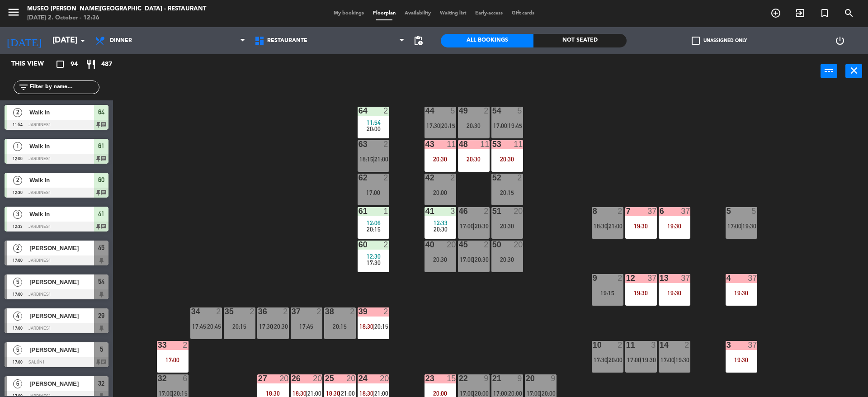 The image size is (868, 397). What do you see at coordinates (515, 126) in the screenshot?
I see `span: 19:45` at bounding box center [515, 126].